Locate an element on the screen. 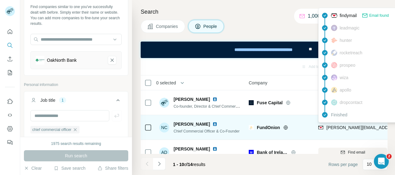 The image size is (395, 175). img: provider leadmagic logo is located at coordinates (334, 28).